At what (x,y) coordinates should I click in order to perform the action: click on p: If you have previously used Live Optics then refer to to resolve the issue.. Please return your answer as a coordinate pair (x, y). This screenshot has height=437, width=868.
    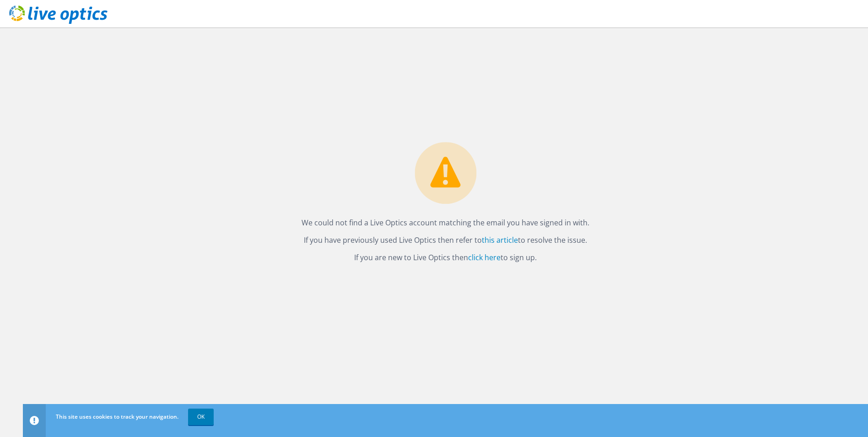
    Looking at the image, I should click on (445, 240).